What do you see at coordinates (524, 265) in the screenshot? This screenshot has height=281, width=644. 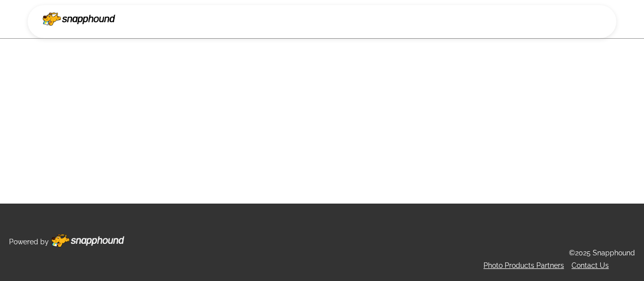 I see `a: Photo Products Partners` at bounding box center [524, 265].